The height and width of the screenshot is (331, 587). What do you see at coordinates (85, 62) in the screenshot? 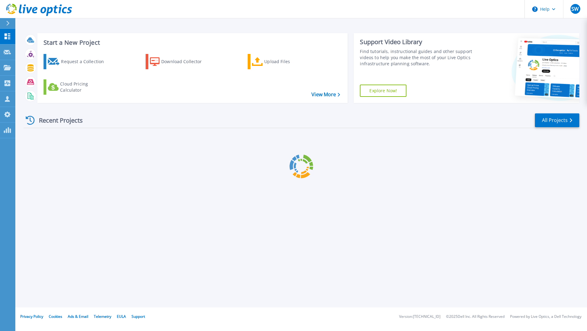
I see `div: Request a Collection` at bounding box center [85, 62].